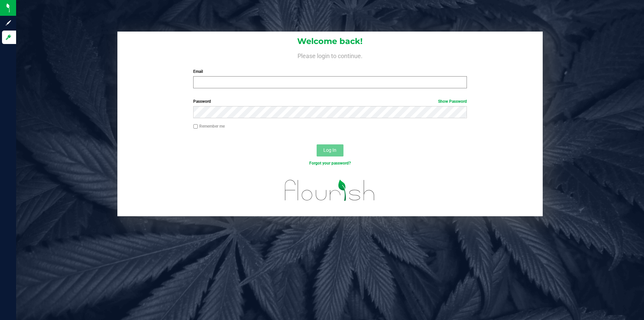 This screenshot has width=644, height=320. What do you see at coordinates (202, 101) in the screenshot?
I see `span: Password` at bounding box center [202, 101].